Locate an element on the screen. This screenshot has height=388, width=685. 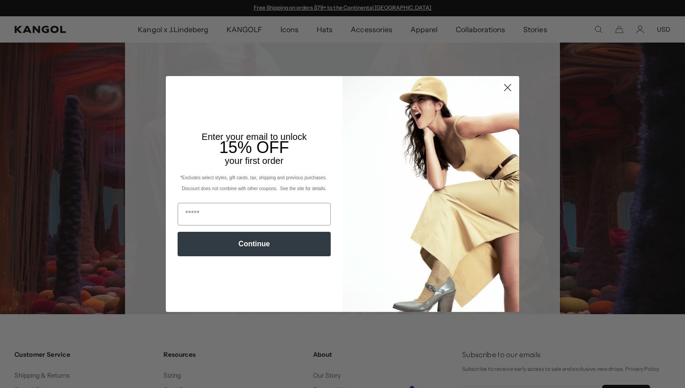
input: Email is located at coordinates (254, 214).